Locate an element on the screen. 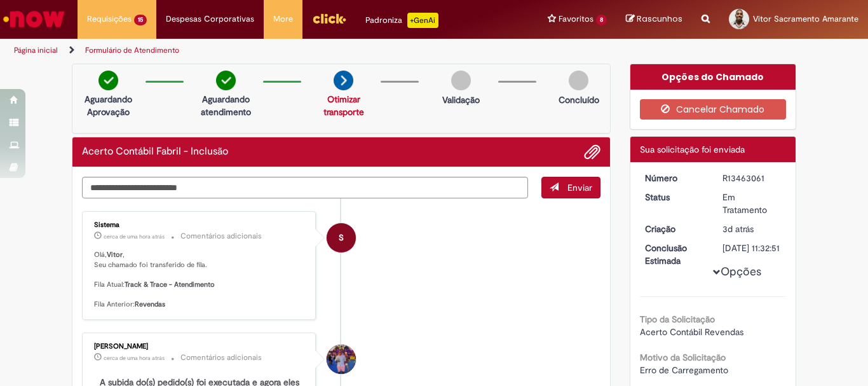  a: Rascunhos is located at coordinates (654, 19).